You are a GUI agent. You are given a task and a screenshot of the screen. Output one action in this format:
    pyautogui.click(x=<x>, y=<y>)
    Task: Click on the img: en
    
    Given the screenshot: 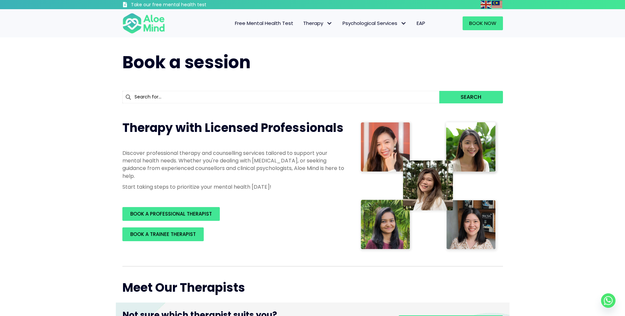 What is the action you would take?
    pyautogui.click(x=486, y=5)
    